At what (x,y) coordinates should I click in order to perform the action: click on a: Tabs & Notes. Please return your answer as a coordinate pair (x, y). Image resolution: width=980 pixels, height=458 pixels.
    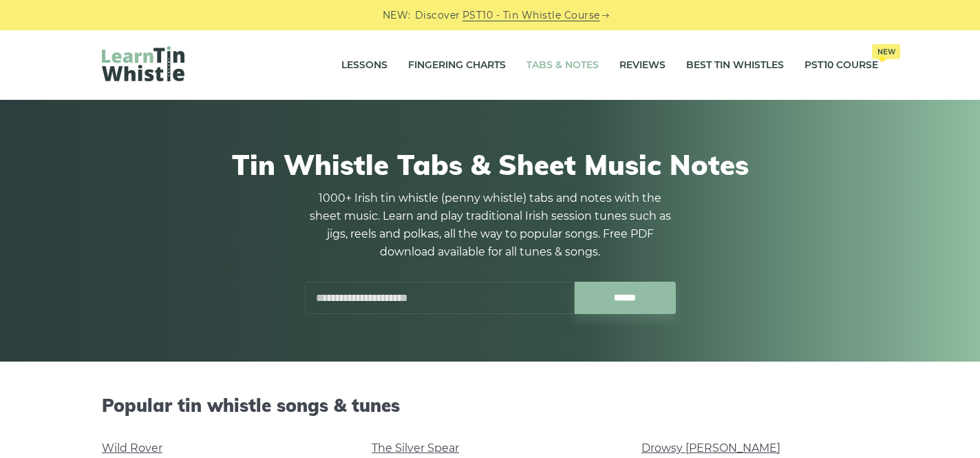
    Looking at the image, I should click on (562, 65).